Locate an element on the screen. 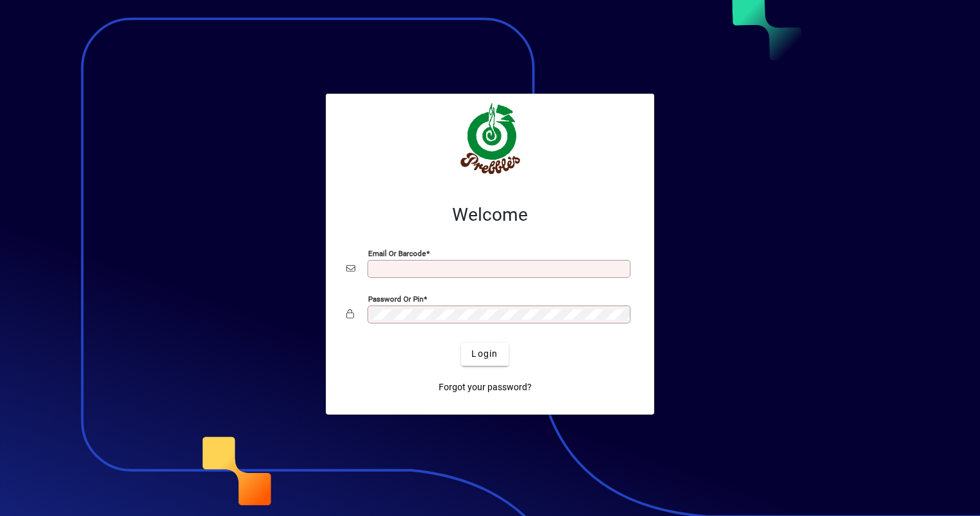  button: Login is located at coordinates (484, 354).